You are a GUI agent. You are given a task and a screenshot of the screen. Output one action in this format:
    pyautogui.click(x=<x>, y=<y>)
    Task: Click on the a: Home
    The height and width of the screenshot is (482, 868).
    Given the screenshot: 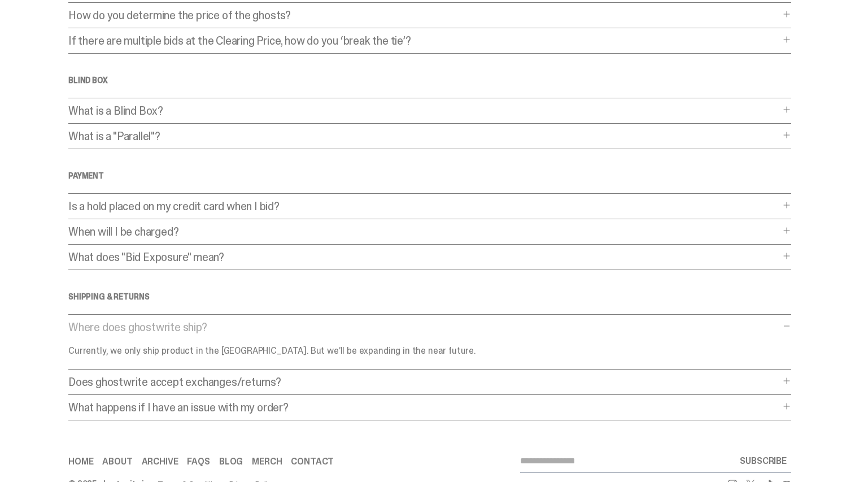 What is the action you would take?
    pyautogui.click(x=81, y=462)
    